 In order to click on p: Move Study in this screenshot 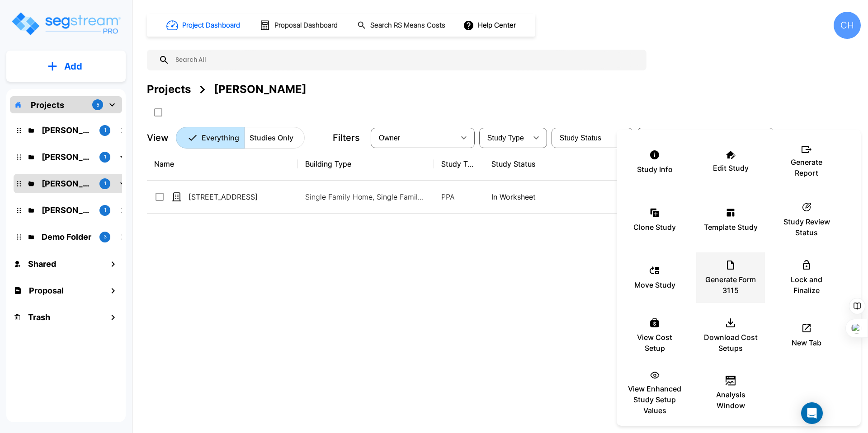, I will do `click(654, 285)`.